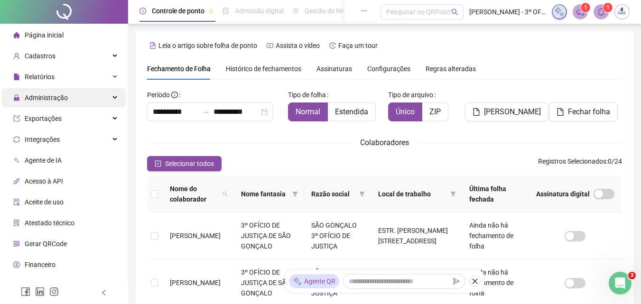  Describe the element at coordinates (270, 46) in the screenshot. I see `span: youtube` at that location.